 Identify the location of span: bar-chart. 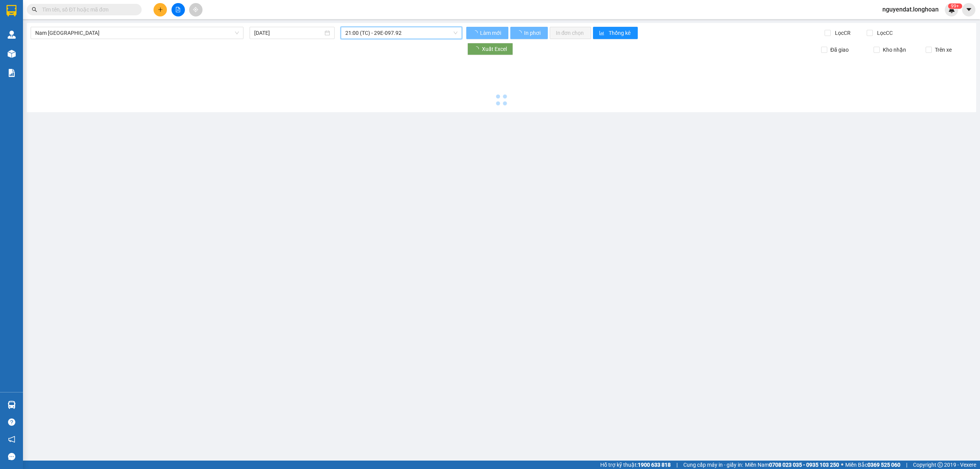
(603, 33).